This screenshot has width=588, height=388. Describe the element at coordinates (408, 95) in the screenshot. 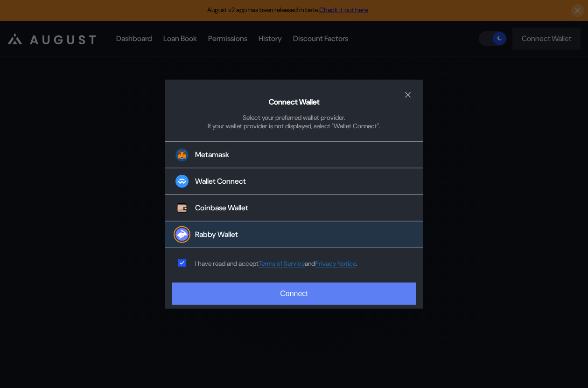

I see `button: close modal` at that location.